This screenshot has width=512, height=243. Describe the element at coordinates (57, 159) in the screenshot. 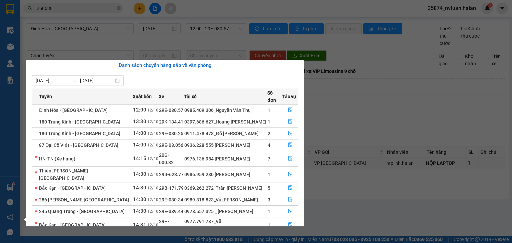

I see `span: HN-TN (Xe hàng)` at that location.